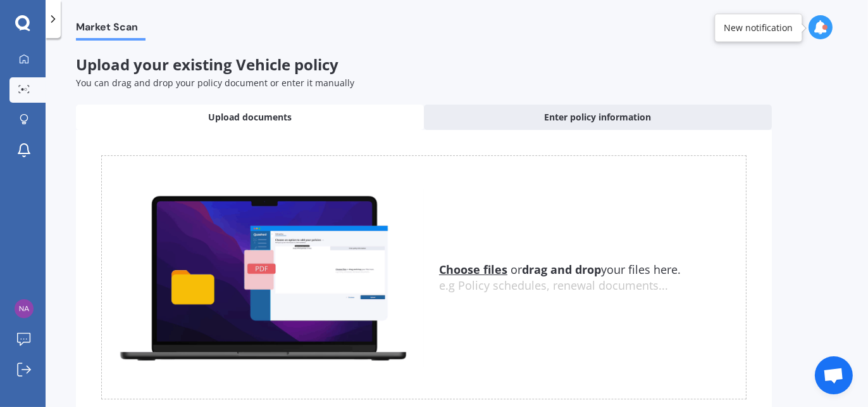 The height and width of the screenshot is (407, 868). I want to click on span: Market Scan, so click(111, 29).